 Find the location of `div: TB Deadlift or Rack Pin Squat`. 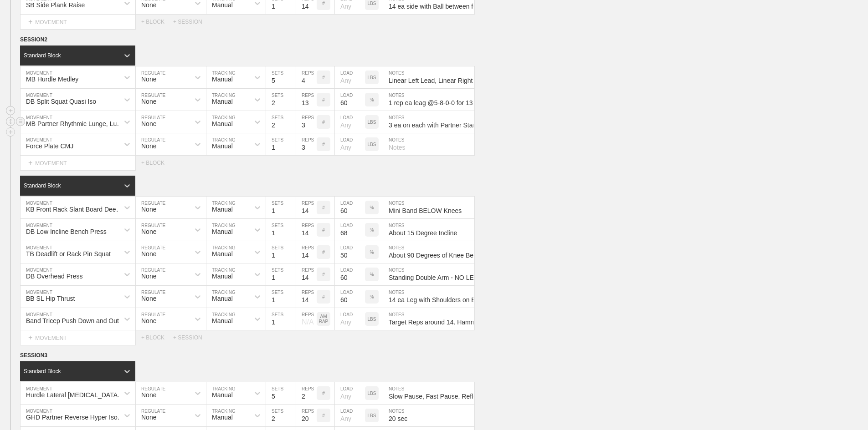

div: TB Deadlift or Rack Pin Squat is located at coordinates (68, 254).